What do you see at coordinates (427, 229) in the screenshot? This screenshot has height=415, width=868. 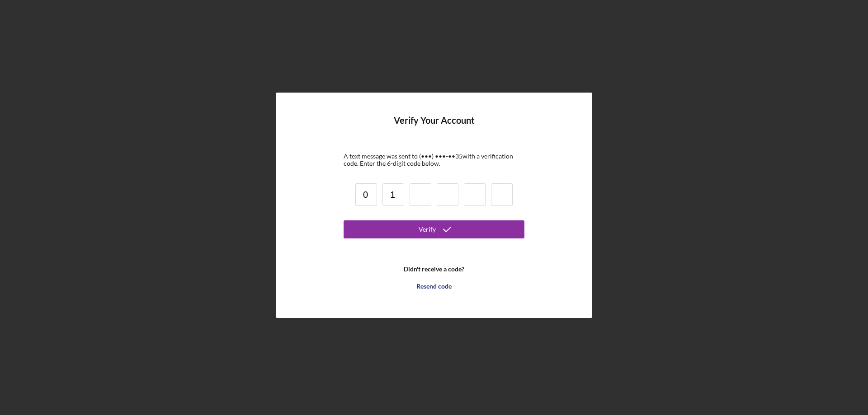 I see `div: Verify` at bounding box center [427, 229].